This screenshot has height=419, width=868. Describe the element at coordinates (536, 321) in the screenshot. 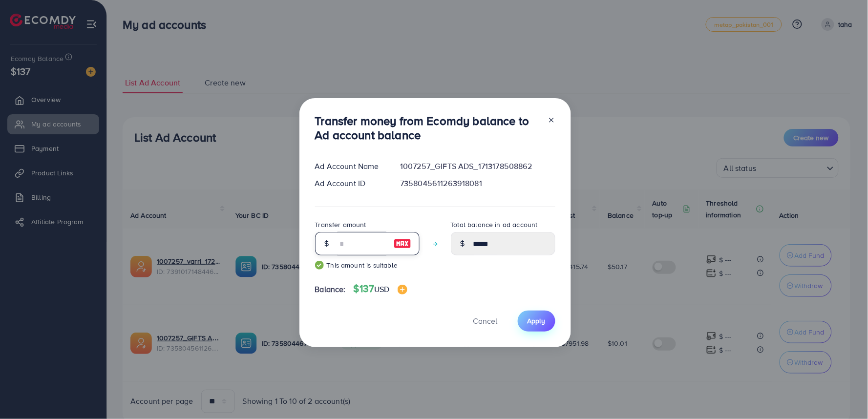

I see `span: Apply` at that location.